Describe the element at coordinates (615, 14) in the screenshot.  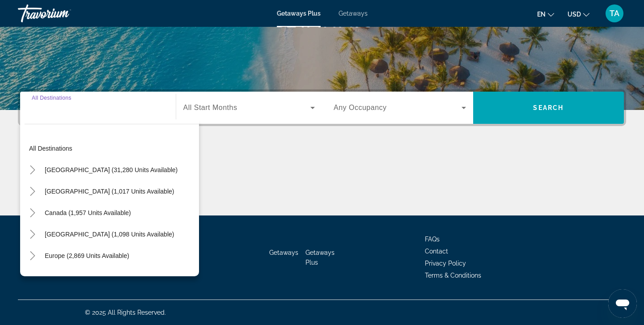
I see `span: TA` at that location.